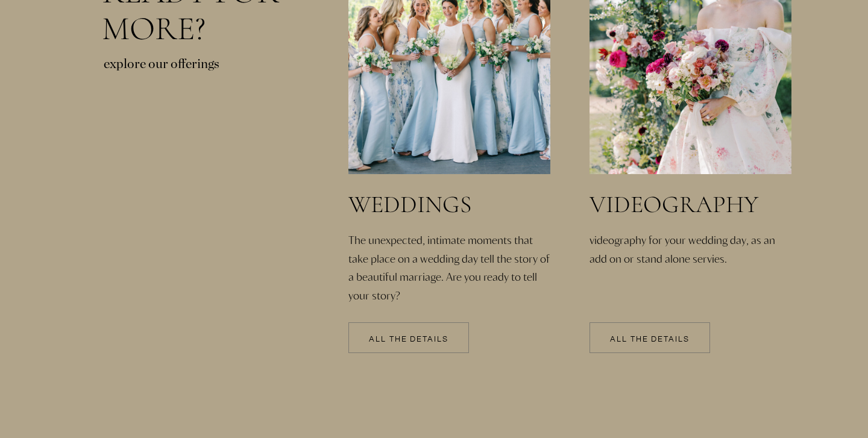  What do you see at coordinates (451, 257) in the screenshot?
I see `a: The unexpected, intimate moments that take place on a wedding day tell the story of a beautiful m...` at bounding box center [451, 257].